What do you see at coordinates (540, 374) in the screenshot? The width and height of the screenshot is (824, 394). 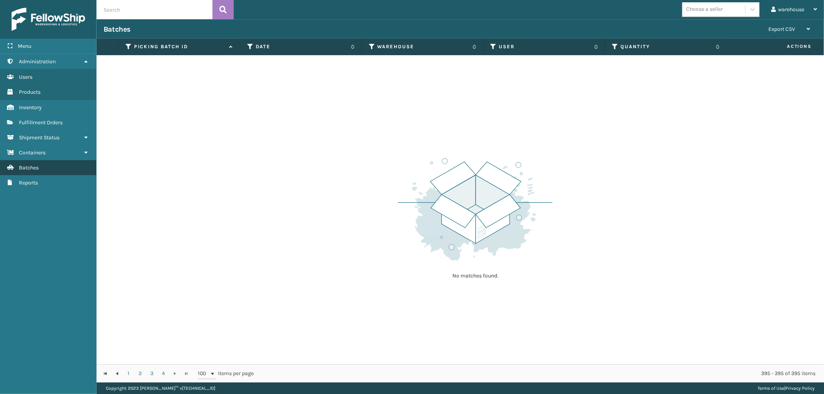 I see `div: 395 - 395 of 395 items` at bounding box center [540, 374].